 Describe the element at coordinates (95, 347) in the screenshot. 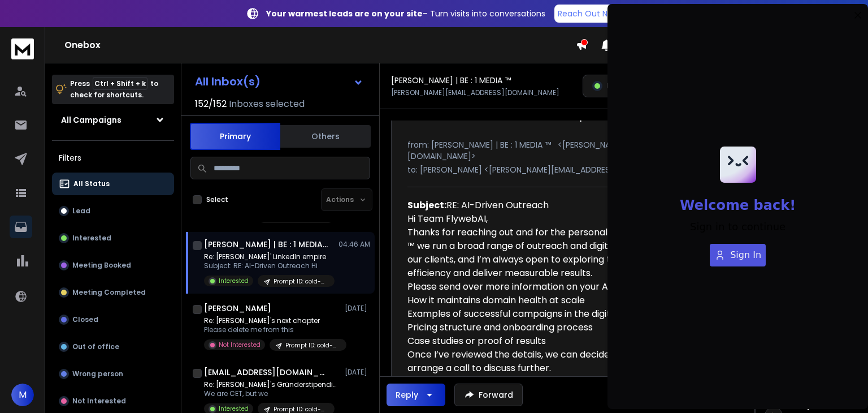

I see `p: Out of office` at that location.